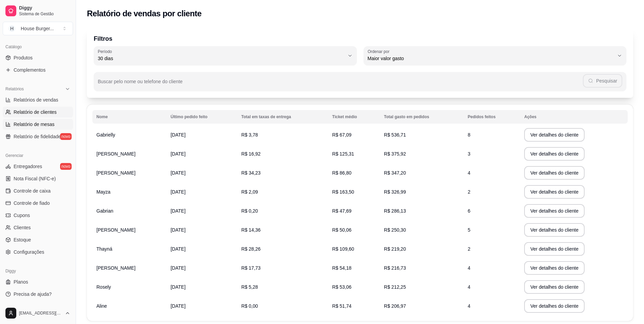 The height and width of the screenshot is (324, 644). What do you see at coordinates (105, 211) in the screenshot?
I see `span: Gabrian` at bounding box center [105, 211].